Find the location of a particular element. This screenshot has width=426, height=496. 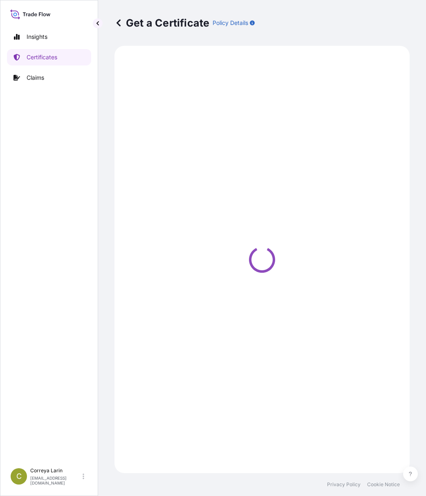

p: Certificates is located at coordinates (42, 57).